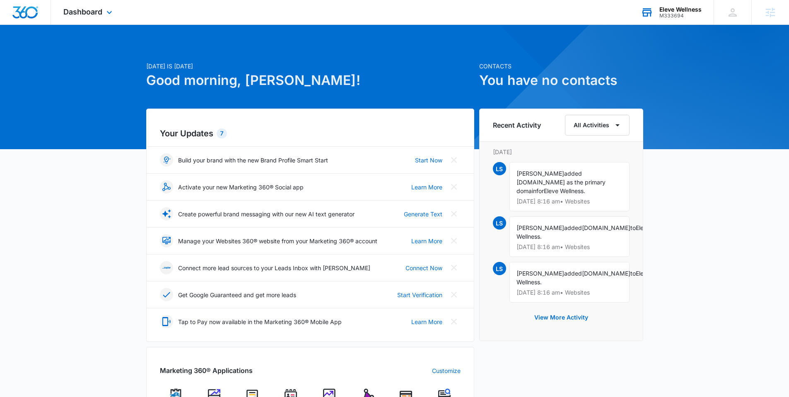 The width and height of the screenshot is (789, 397). I want to click on button: All Activities, so click(597, 125).